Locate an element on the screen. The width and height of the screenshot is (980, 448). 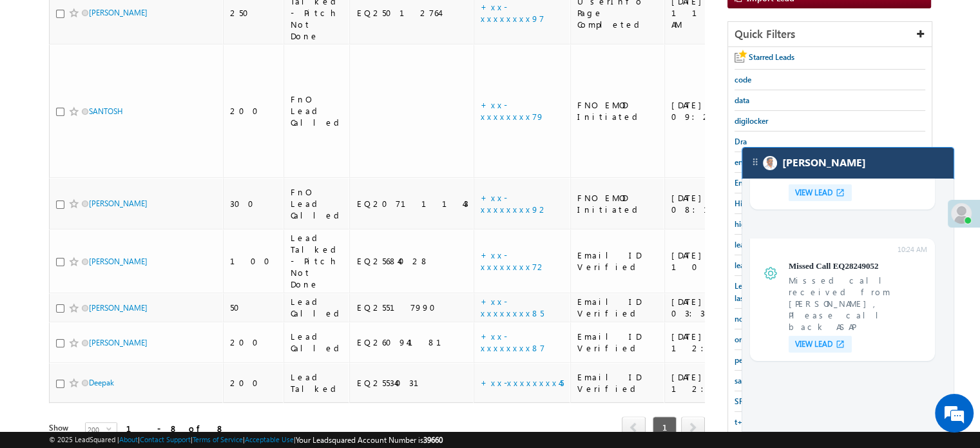
span: select is located at coordinates (111, 429).